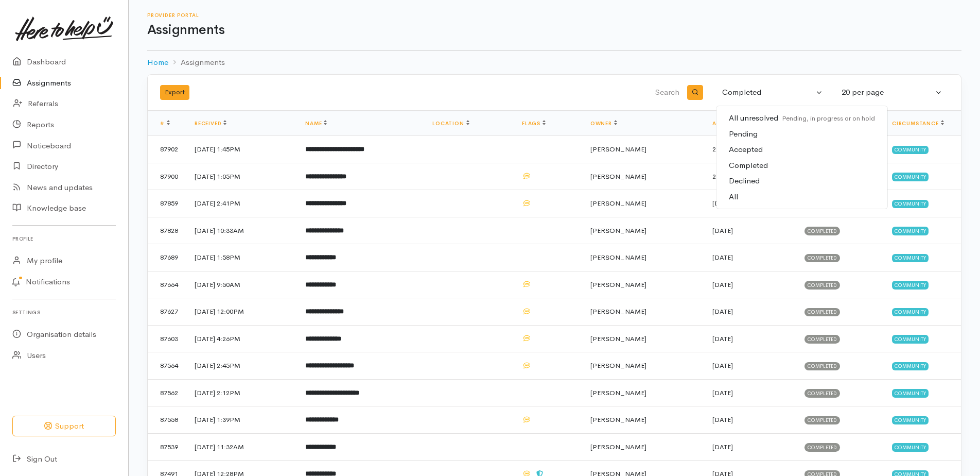  Describe the element at coordinates (157, 62) in the screenshot. I see `a: Home` at that location.